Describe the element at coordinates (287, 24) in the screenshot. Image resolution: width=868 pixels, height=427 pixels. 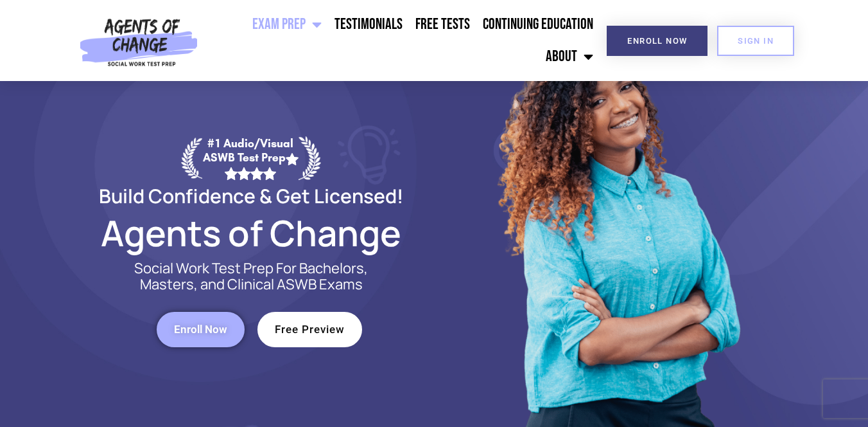
I see `a: Exam Prep` at that location.